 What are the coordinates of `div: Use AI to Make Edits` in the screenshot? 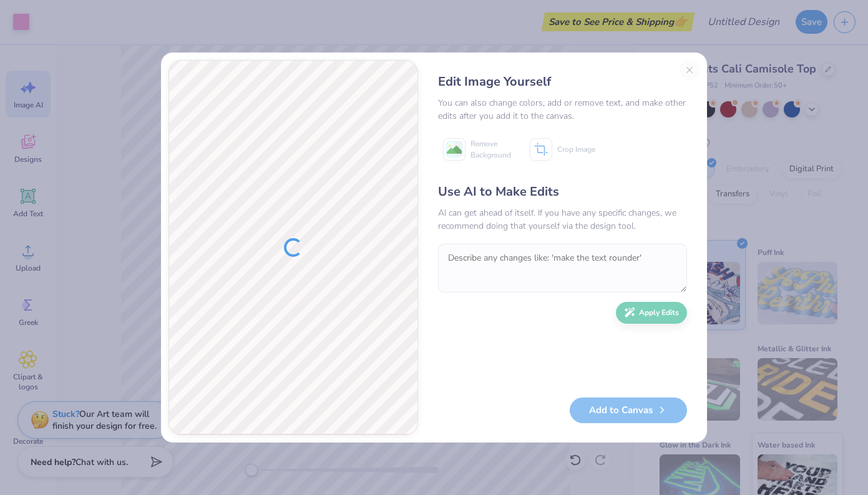 It's located at (562, 192).